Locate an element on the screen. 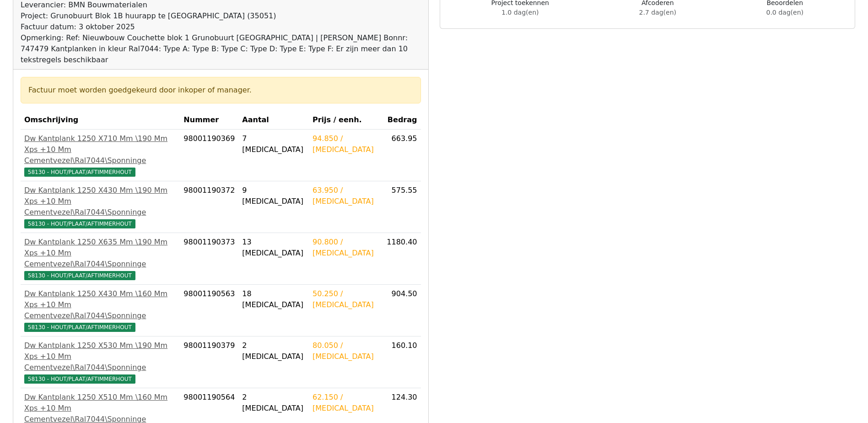 The height and width of the screenshot is (423, 868). td: 160.10 is located at coordinates (402, 363).